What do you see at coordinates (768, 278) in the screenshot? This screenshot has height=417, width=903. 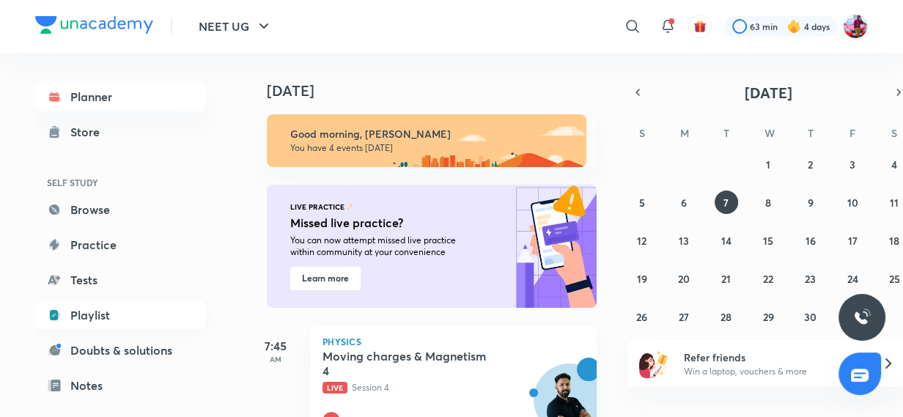 I see `abbr: October 22, 2025` at bounding box center [768, 278].